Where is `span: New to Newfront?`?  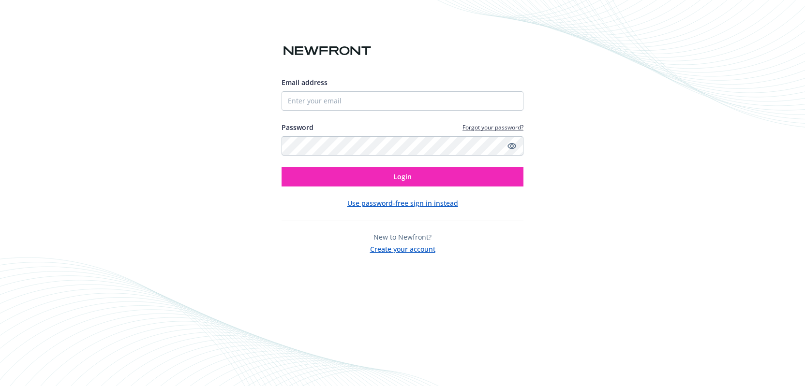
span: New to Newfront? is located at coordinates (402, 237).